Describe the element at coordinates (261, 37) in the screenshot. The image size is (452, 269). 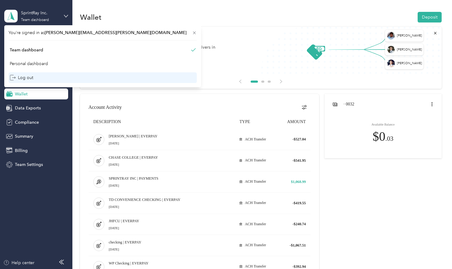
I see `h1: Reimburse drivers immediately` at that location.